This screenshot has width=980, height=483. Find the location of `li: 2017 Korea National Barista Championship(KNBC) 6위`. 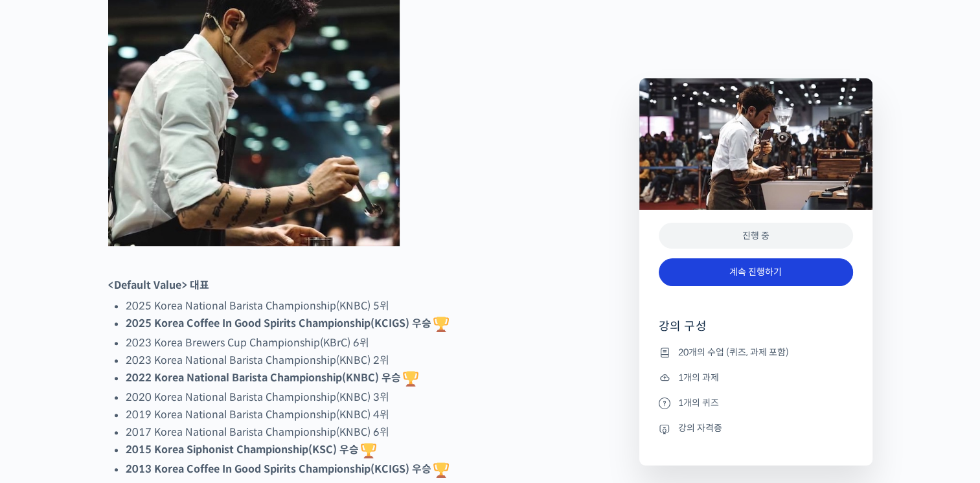

li: 2017 Korea National Barista Championship(KNBC) 6위 is located at coordinates (348, 432).